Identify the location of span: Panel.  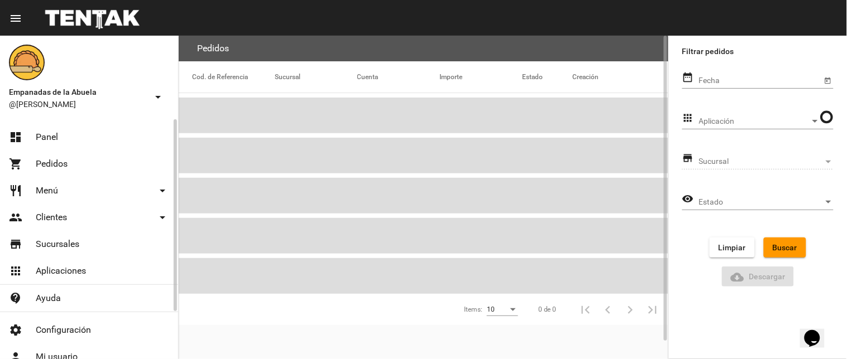
(47, 137).